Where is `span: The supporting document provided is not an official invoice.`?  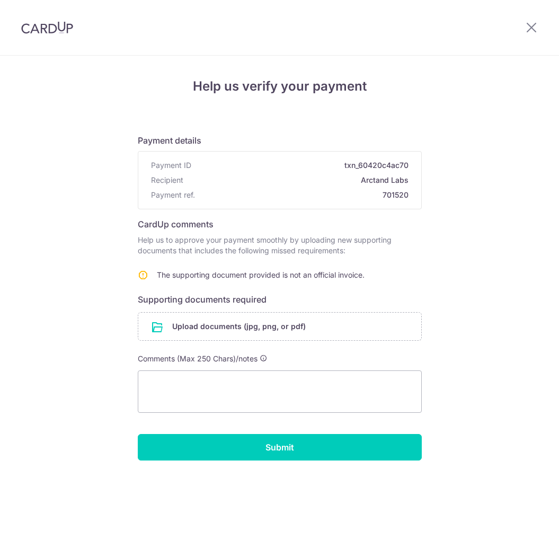 span: The supporting document provided is not an official invoice. is located at coordinates (261, 275).